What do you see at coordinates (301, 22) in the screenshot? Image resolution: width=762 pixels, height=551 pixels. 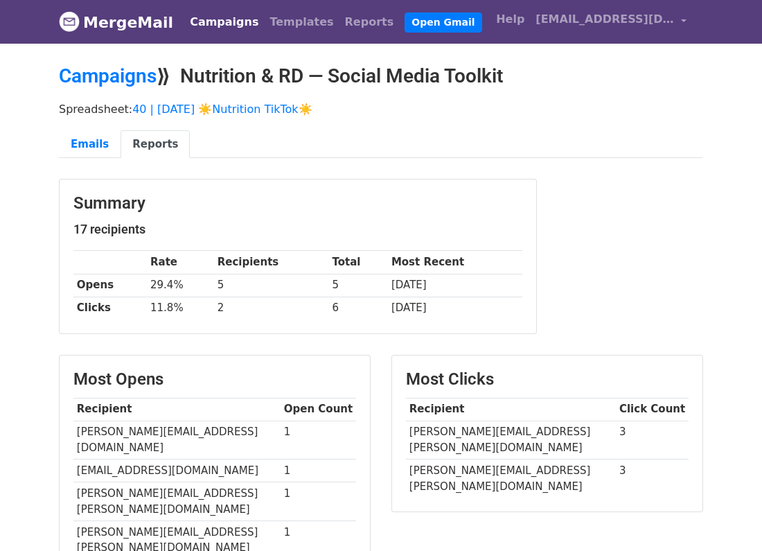 I see `a: Templates` at bounding box center [301, 22].